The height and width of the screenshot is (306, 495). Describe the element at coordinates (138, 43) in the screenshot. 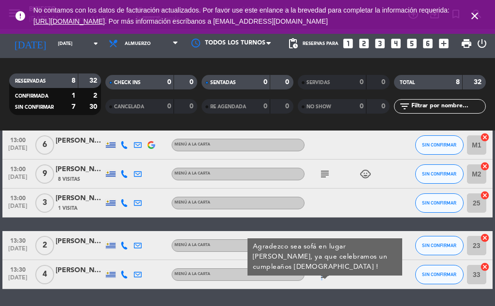

I see `span: Almuerzo` at that location.